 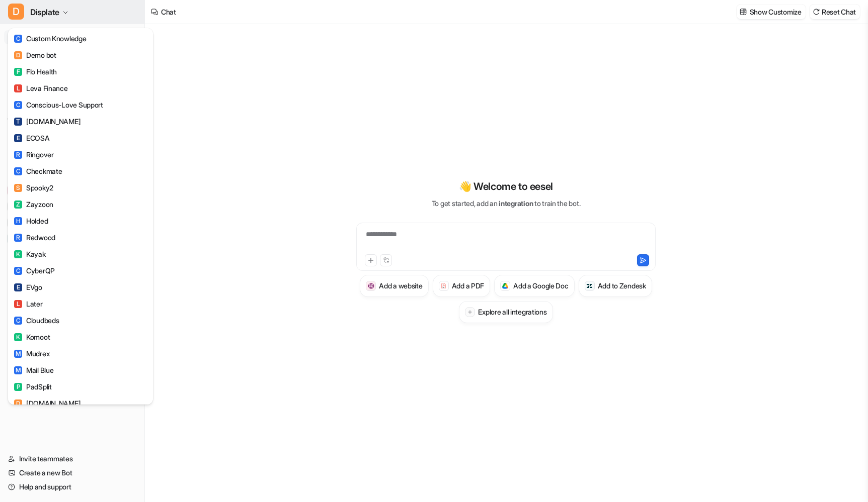 What do you see at coordinates (35, 237) in the screenshot?
I see `div: Redwood` at bounding box center [35, 237].